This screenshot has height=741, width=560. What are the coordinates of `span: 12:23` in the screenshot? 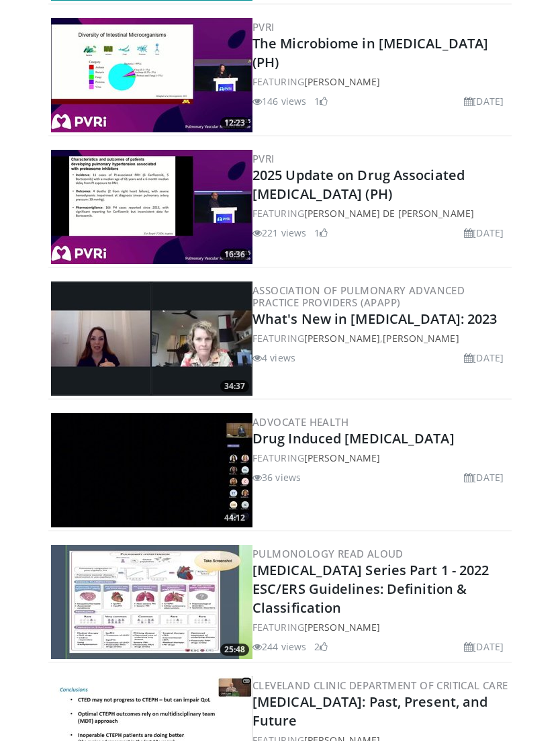 It's located at (234, 123).